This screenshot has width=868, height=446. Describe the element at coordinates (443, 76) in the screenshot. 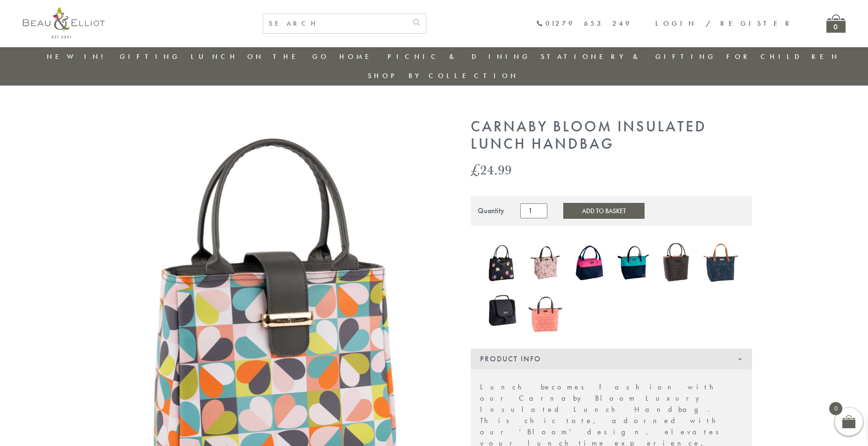

I see `a: Shop by collection` at that location.